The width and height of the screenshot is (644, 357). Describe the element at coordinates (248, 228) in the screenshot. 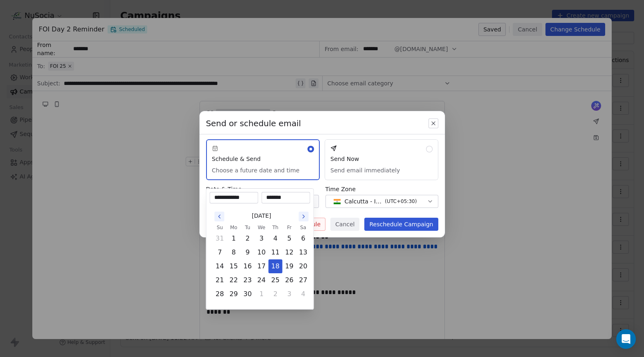

I see `th: Tuesday` at that location.